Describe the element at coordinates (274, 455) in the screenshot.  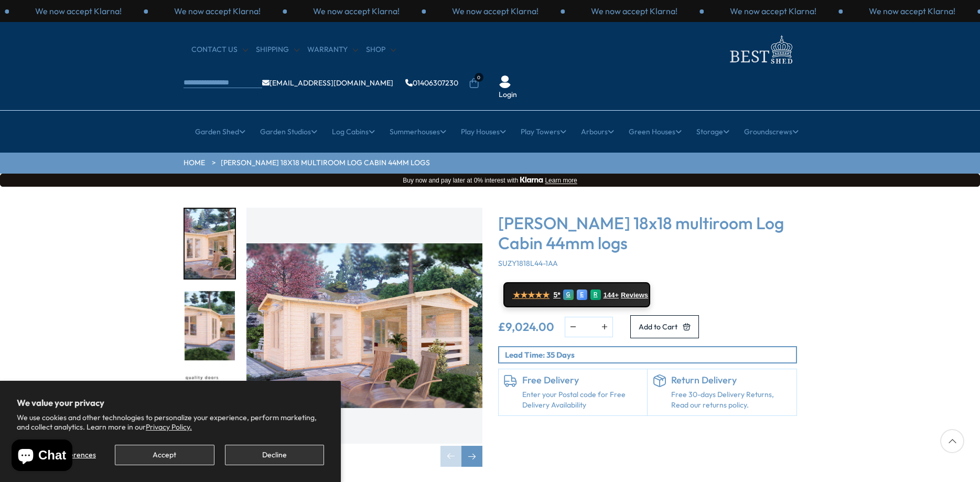
I see `button: Decline` at that location.